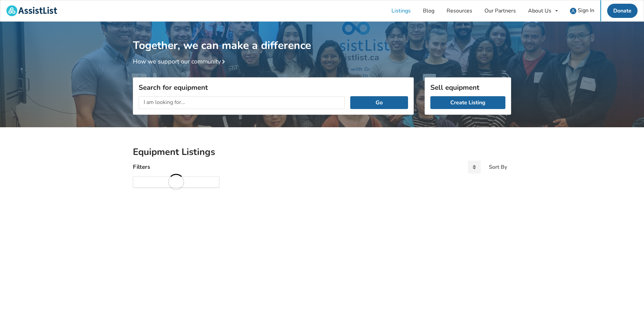 This screenshot has height=319, width=644. I want to click on a: Create Listing, so click(468, 103).